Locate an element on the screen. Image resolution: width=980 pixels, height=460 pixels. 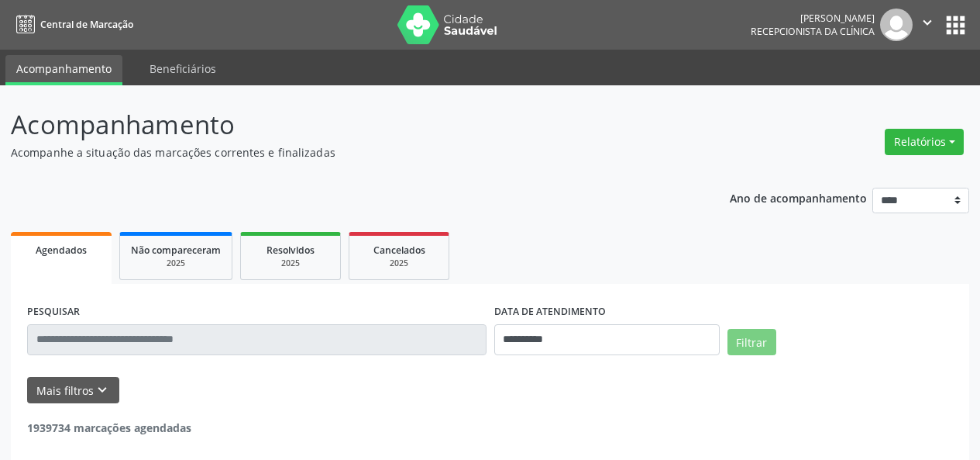
a: Central de Marcação is located at coordinates (72, 24).